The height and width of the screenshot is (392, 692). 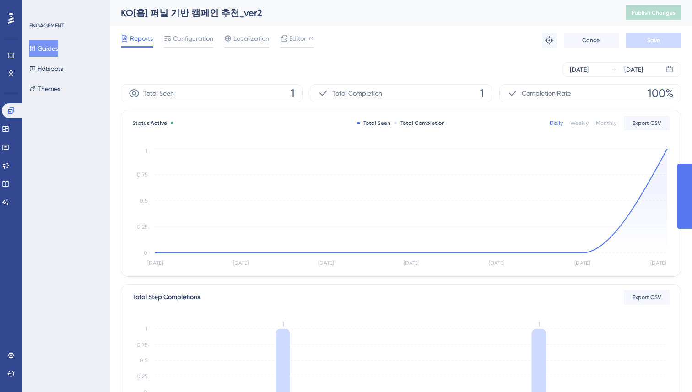 I want to click on button: Guides, so click(x=43, y=48).